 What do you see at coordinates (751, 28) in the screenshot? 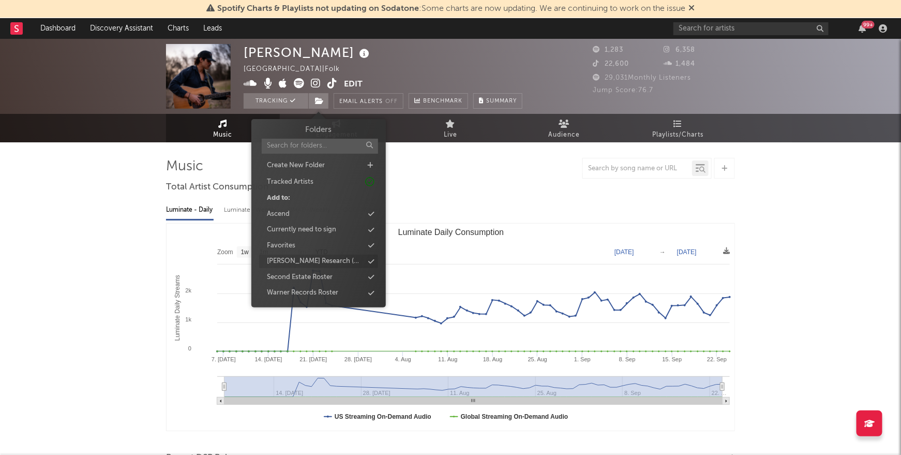
I see `input: Search for artists` at bounding box center [751, 28].